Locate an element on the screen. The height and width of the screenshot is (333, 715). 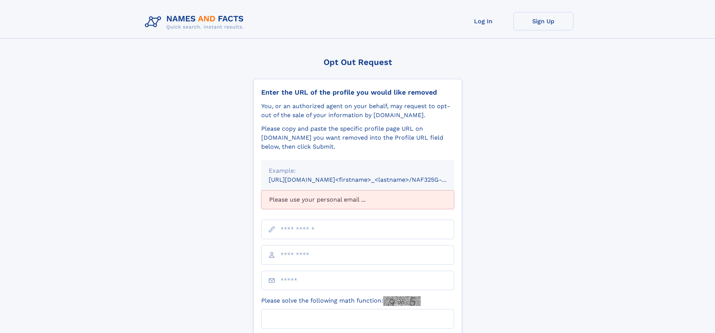
div: Opt Out Request is located at coordinates (358, 62).